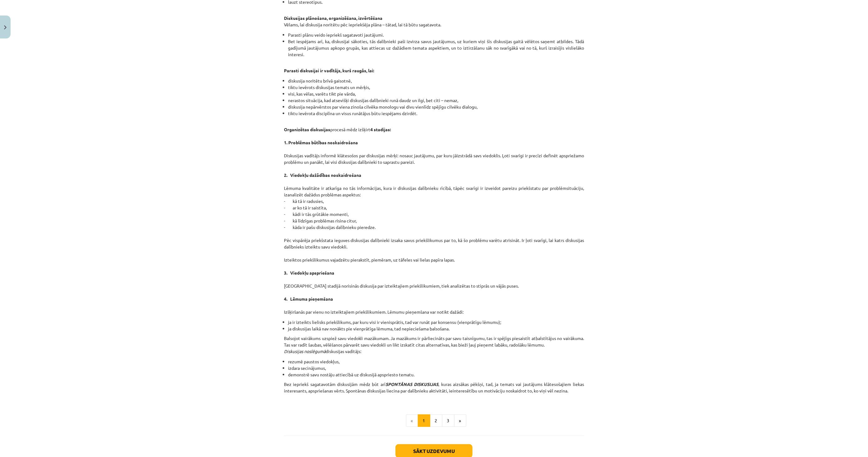 The image size is (868, 457). I want to click on strong: Parasti diskusijai ir vadītājs, kurš raugās, lai:, so click(329, 71).